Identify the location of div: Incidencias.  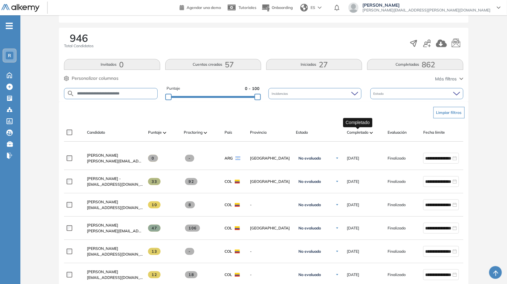
(315, 93).